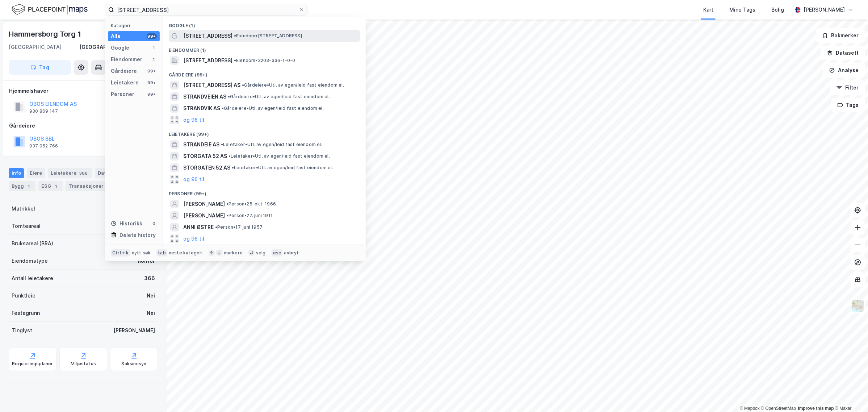 This screenshot has width=868, height=412. What do you see at coordinates (848, 87) in the screenshot?
I see `button: Filter` at bounding box center [848, 87].